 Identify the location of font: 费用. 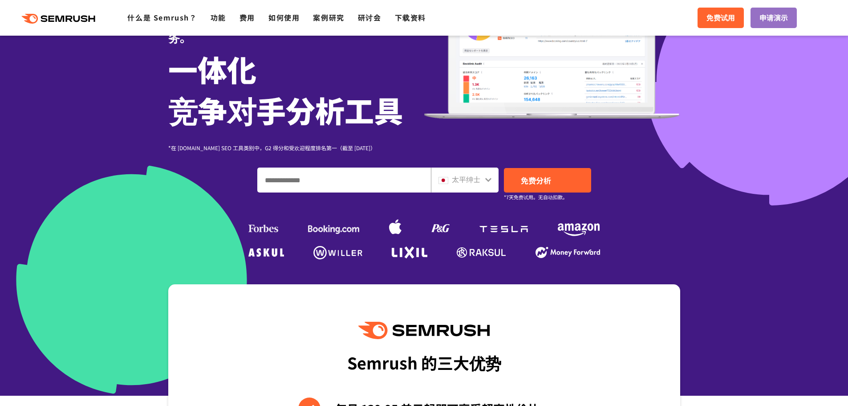
(247, 17).